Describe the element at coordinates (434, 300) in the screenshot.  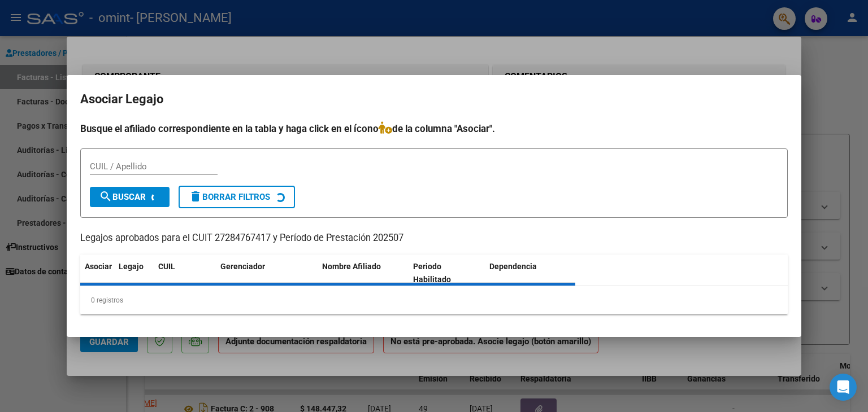
I see `div: 0 registros` at that location.